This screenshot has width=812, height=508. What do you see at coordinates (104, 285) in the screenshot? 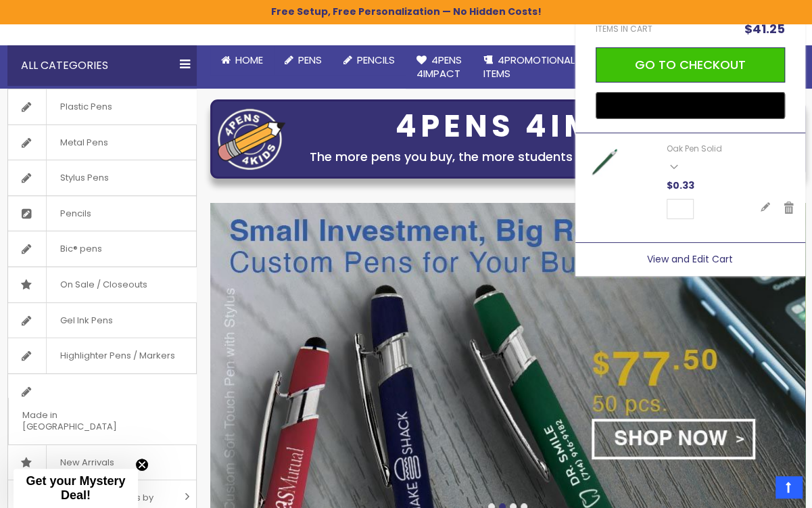
I see `span: On Sale / Closeouts` at bounding box center [104, 285].